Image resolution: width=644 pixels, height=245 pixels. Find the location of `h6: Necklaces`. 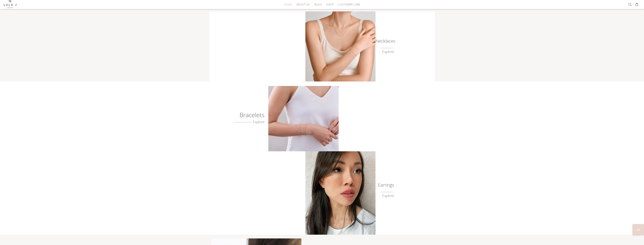

h6: Necklaces is located at coordinates (385, 41).